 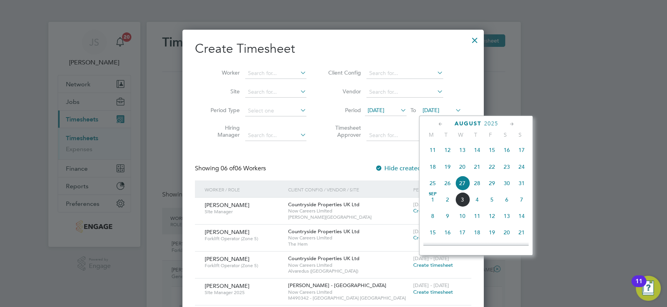 I want to click on span: 8, so click(x=433, y=216).